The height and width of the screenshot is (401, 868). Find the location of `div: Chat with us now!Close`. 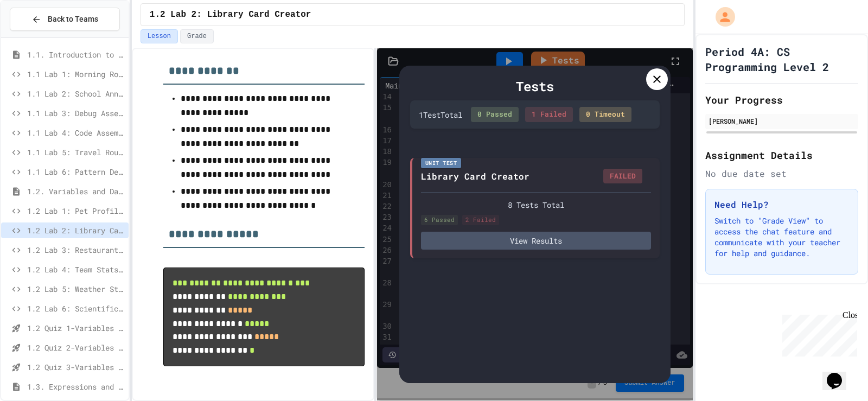

div: Chat with us now!Close is located at coordinates (40, 36).